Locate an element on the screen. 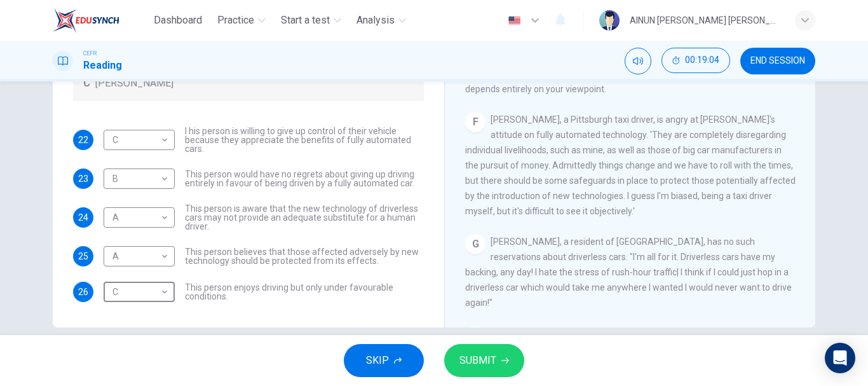  button: SKIP is located at coordinates (384, 360).